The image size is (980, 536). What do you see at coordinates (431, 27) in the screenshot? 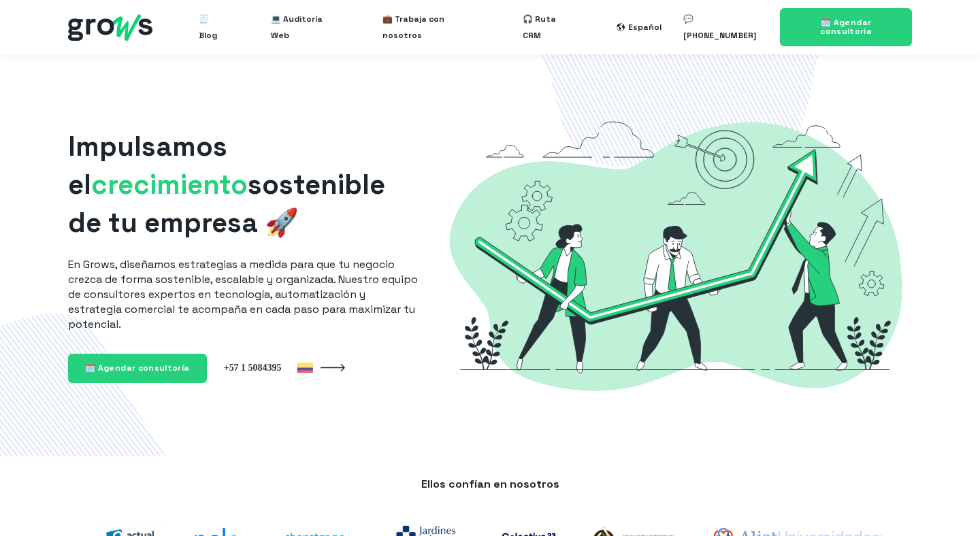
I see `span: 💼 Trabaja con nosotros` at bounding box center [431, 27].